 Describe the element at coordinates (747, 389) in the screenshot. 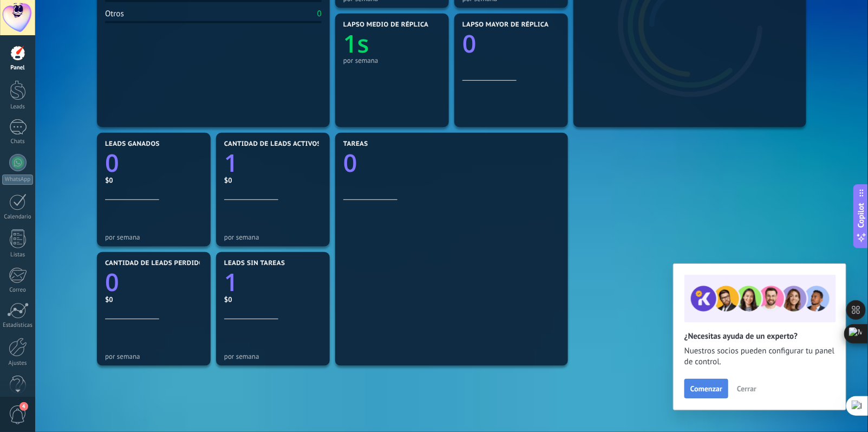

I see `button: Cerrar` at that location.